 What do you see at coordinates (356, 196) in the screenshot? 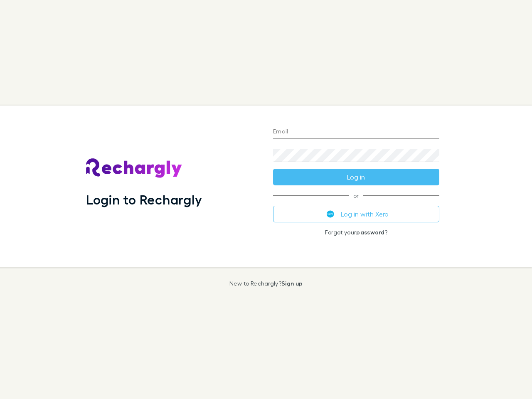
I see `span: or` at bounding box center [356, 196].